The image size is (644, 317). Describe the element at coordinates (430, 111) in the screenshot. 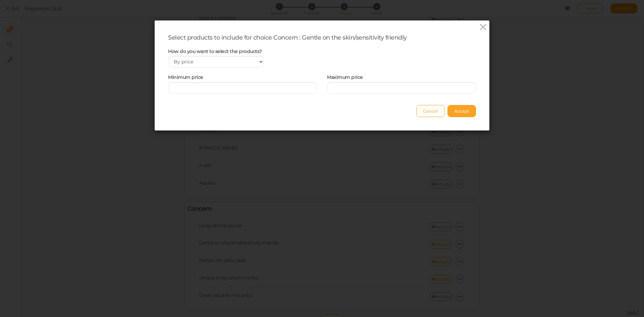

I see `button: Cancel` at that location.